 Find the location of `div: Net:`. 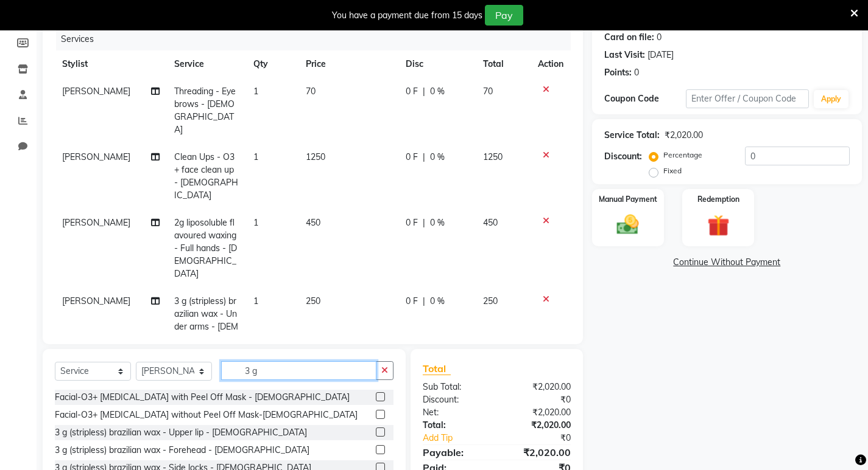

div: Net: is located at coordinates (455, 413).